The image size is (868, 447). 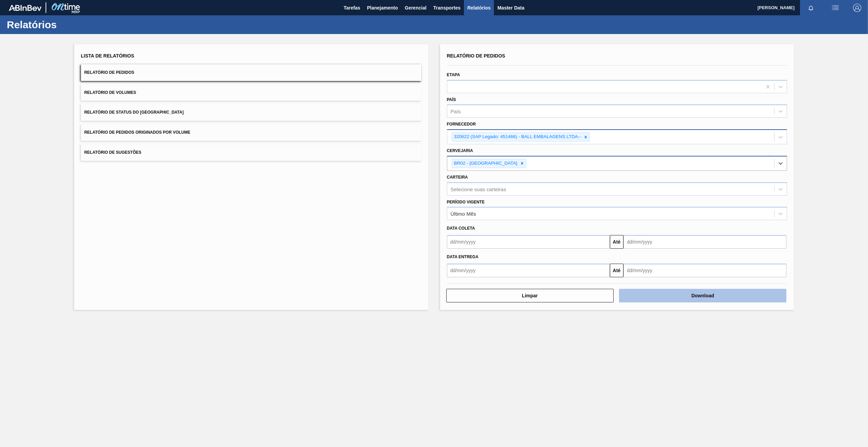 I want to click on img: TNhmsLtSVTkK8tSr43FrP2fwEKptu5GPRR3wAAAABJRU5ErkJggg==, so click(x=25, y=8).